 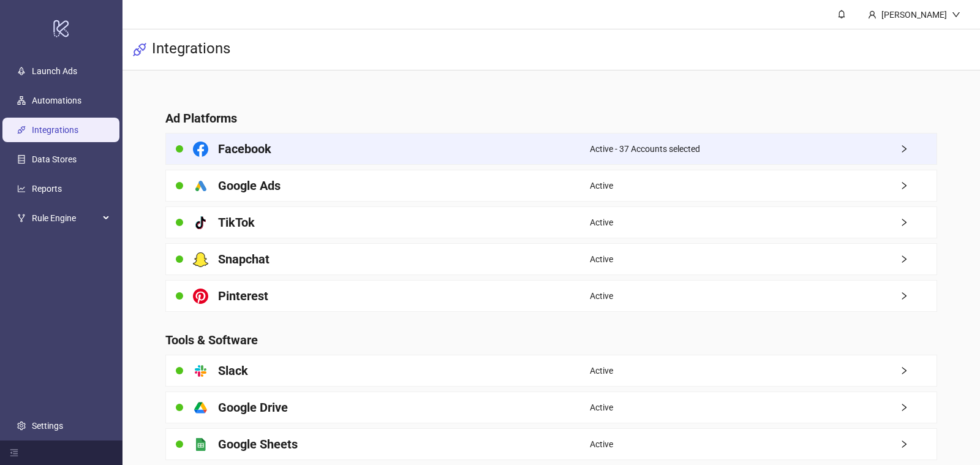 I want to click on span: Active - 37 Accounts selected, so click(x=645, y=149).